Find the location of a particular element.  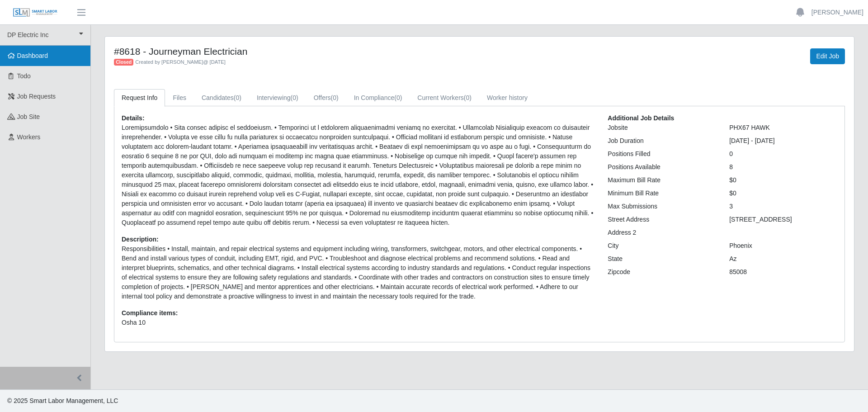

span: Todo is located at coordinates (24, 76).